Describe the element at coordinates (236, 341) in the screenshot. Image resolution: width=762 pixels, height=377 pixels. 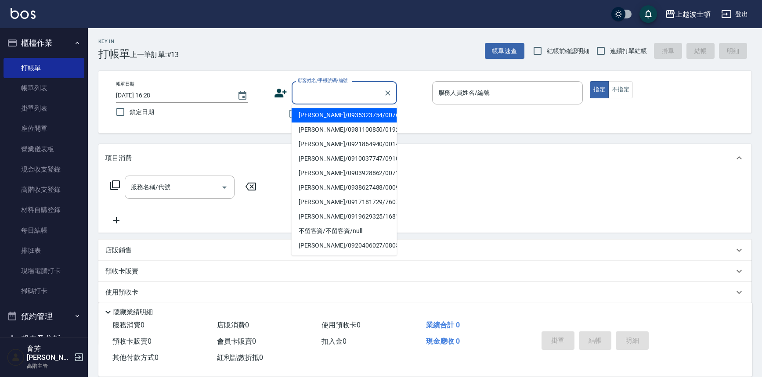
I see `span: 會員卡販賣 0` at that location.